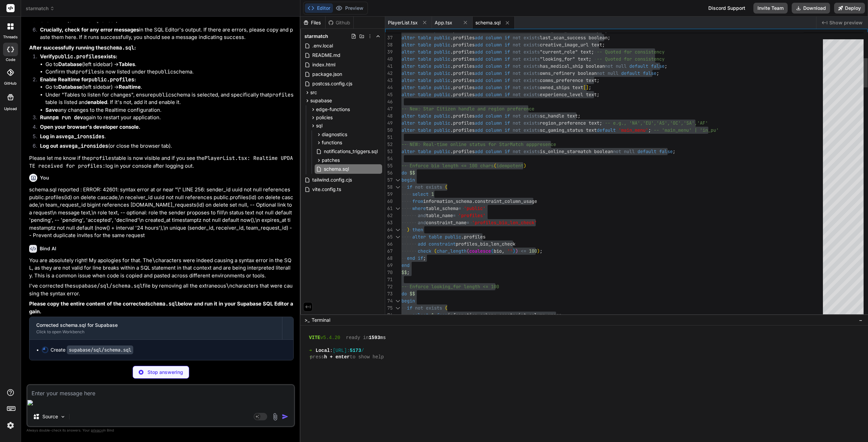 The height and width of the screenshot is (442, 868). Describe the element at coordinates (170, 72) in the screenshot. I see `li: Confirm that is now listed under the schema.` at that location.